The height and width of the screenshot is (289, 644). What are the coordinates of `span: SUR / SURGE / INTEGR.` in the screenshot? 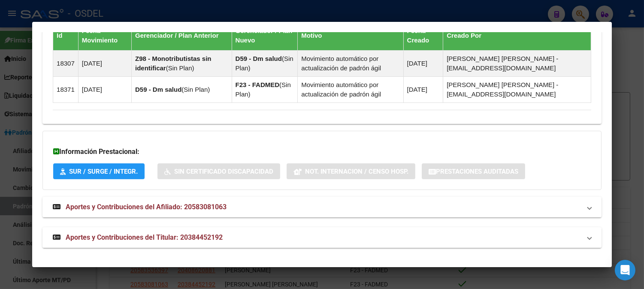 It's located at (103, 172).